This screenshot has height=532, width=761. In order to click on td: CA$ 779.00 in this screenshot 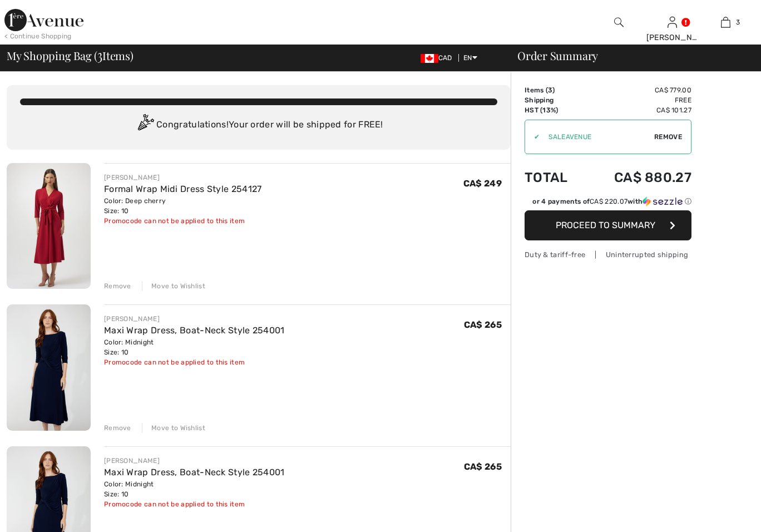, I will do `click(638, 90)`.